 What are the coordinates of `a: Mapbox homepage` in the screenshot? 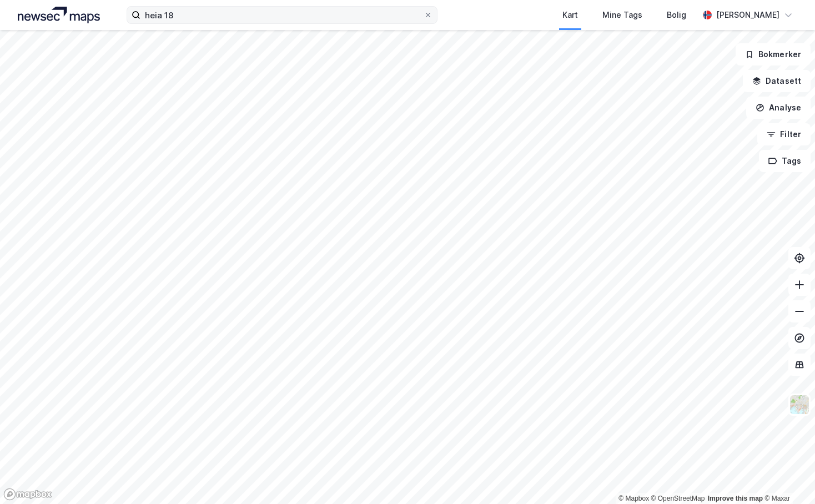 It's located at (28, 494).